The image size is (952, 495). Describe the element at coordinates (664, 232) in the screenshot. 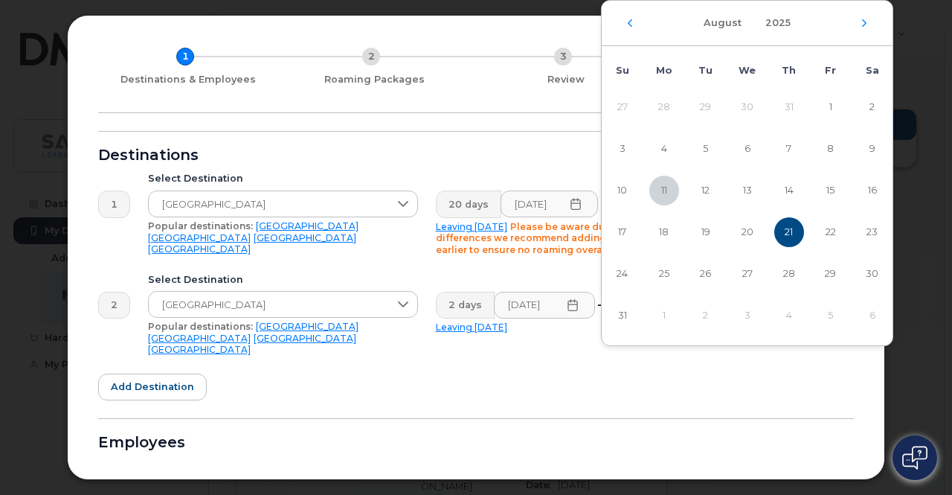

I see `td: 18` at that location.